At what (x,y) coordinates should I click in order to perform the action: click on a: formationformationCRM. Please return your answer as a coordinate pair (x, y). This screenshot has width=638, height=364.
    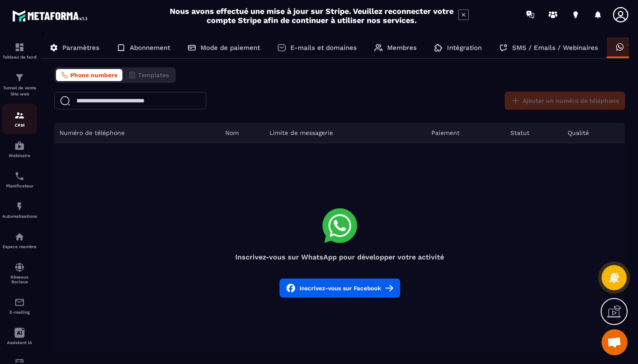
    Looking at the image, I should click on (19, 119).